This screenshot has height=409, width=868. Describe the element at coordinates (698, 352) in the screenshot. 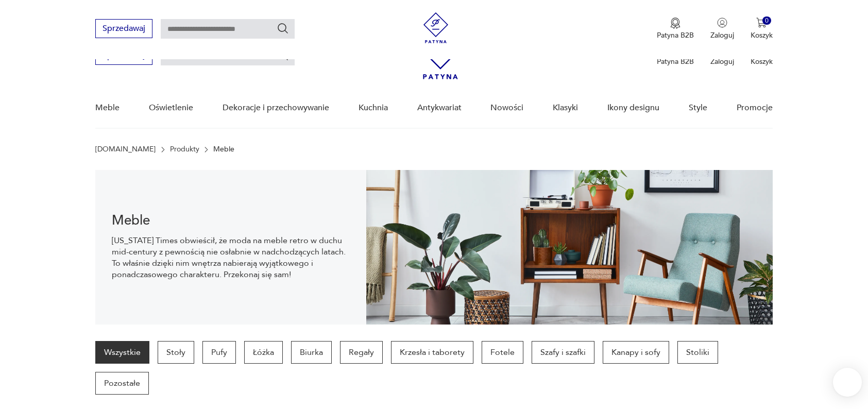

I see `p: Stoliki` at that location.